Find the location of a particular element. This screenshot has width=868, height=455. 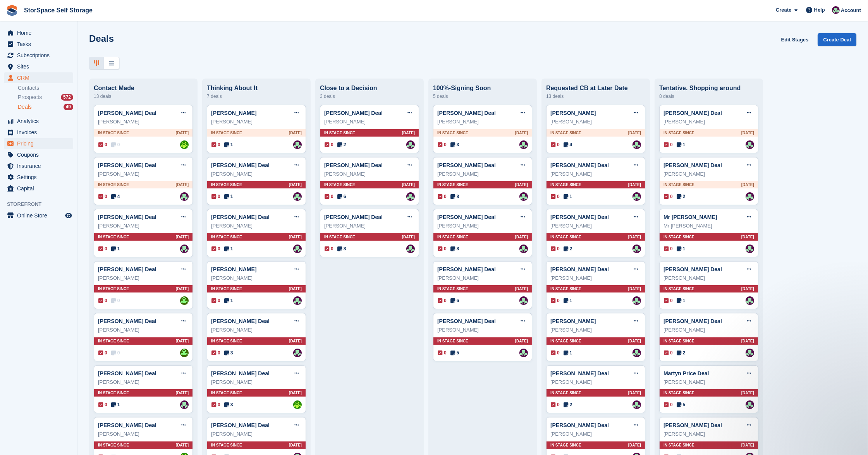

a: Create Deal is located at coordinates (837, 39).